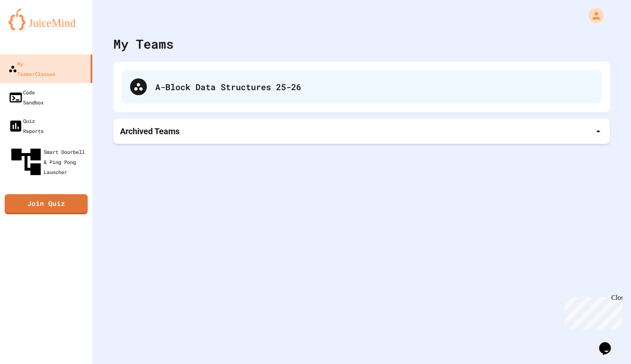  I want to click on img: logo-orange.svg, so click(46, 19).